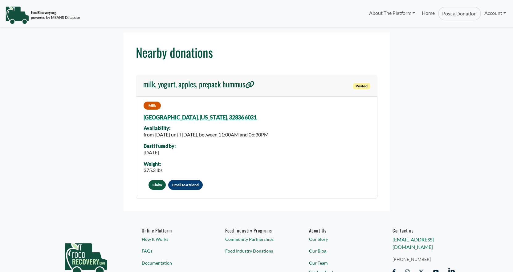 The height and width of the screenshot is (272, 513). What do you see at coordinates (257, 250) in the screenshot?
I see `a: Food Industry Donations` at bounding box center [257, 250].